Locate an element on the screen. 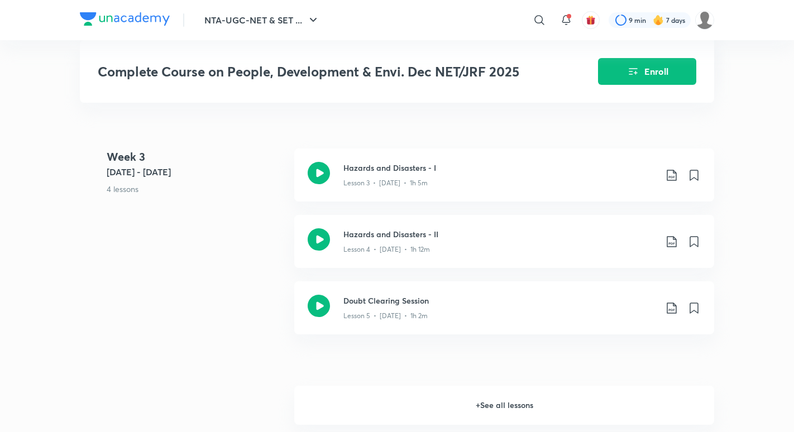  h3: Doubt Clearing Session is located at coordinates (500, 300).